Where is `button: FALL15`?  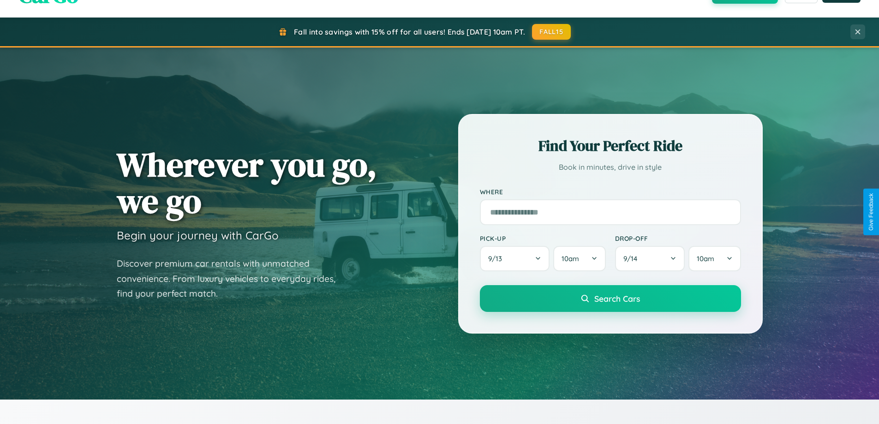 button: FALL15 is located at coordinates (552, 32).